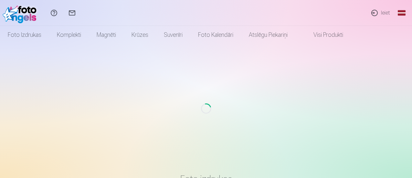  I want to click on a: Atslēgu piekariņi, so click(268, 35).